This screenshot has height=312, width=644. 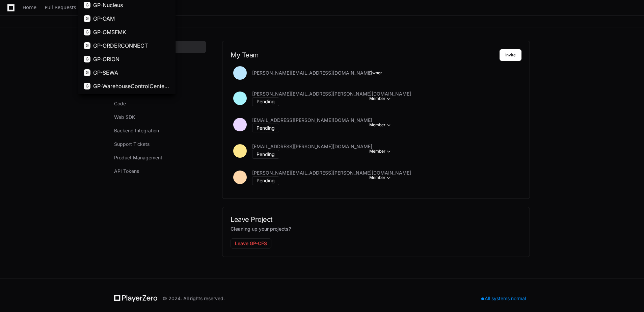 I want to click on span: GP-SEWA, so click(x=106, y=72).